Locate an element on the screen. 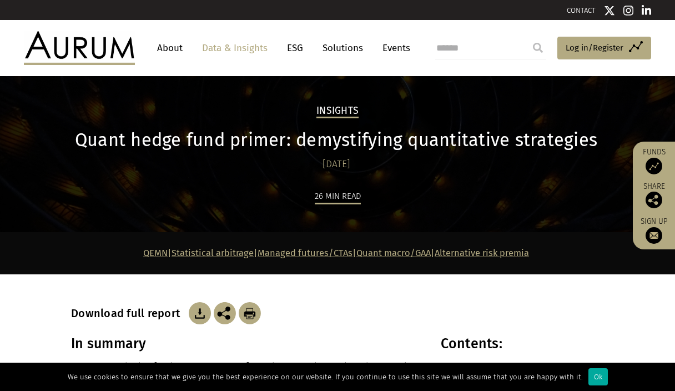 This screenshot has width=675, height=391. a: Managed futures/CTAs is located at coordinates (305, 253).